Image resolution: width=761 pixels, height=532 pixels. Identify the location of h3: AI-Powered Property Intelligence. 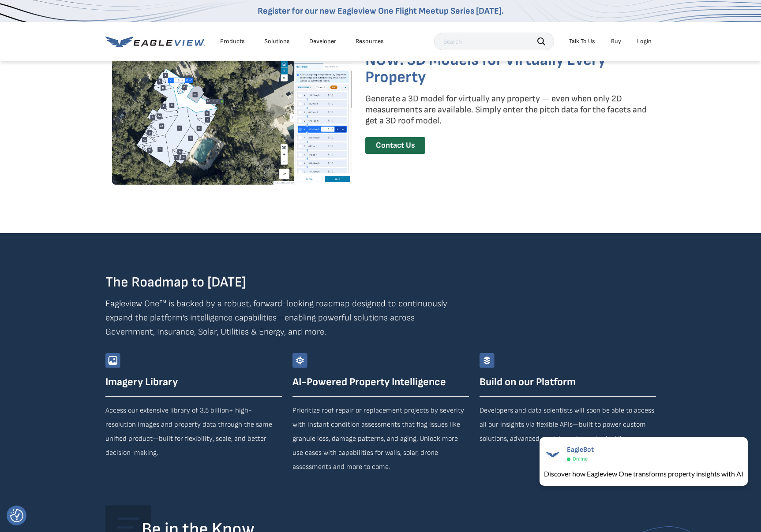
(380, 382).